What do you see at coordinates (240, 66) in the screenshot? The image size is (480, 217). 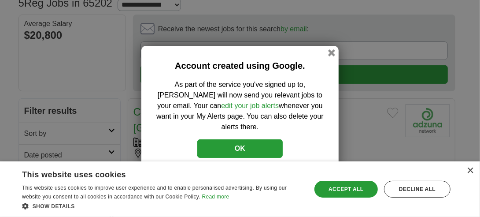 I see `h2: Account created using Google.` at bounding box center [240, 66].